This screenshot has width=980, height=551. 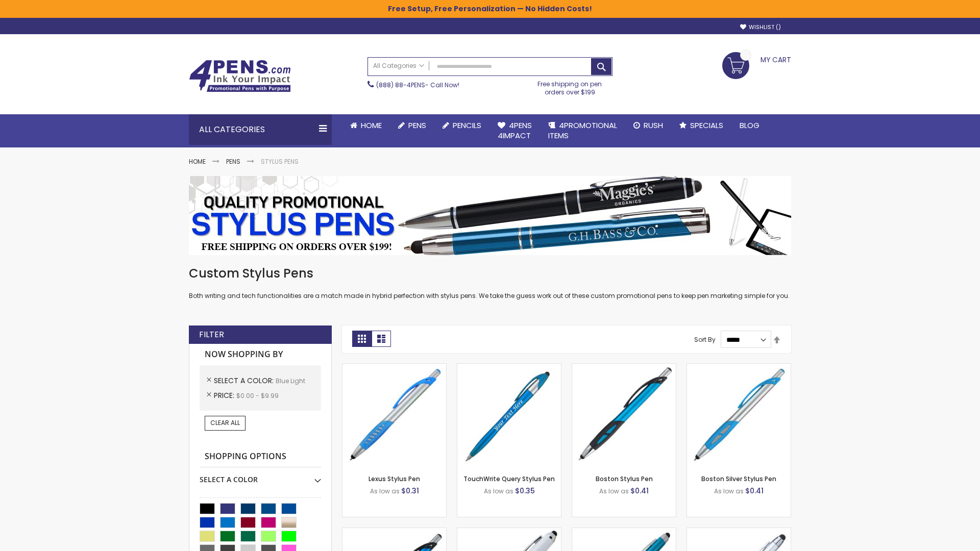 I want to click on a: Boston Silver Stylus Pen-Blue - Light, so click(x=739, y=368).